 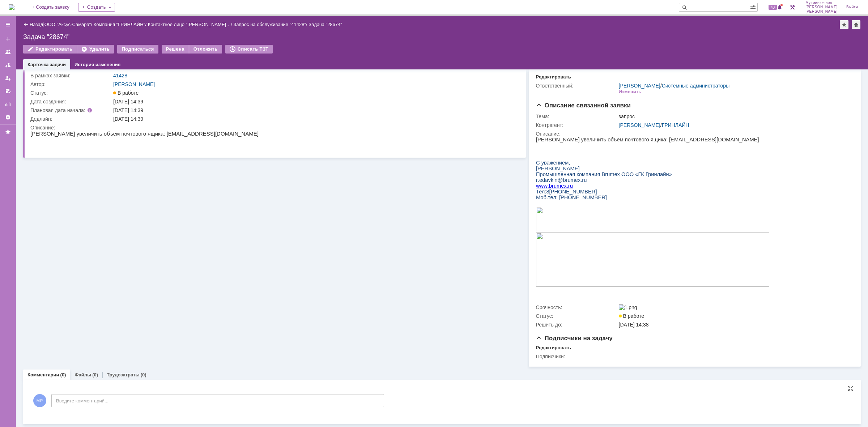 What do you see at coordinates (577, 116) in the screenshot?
I see `div: Тема:` at bounding box center [577, 116].